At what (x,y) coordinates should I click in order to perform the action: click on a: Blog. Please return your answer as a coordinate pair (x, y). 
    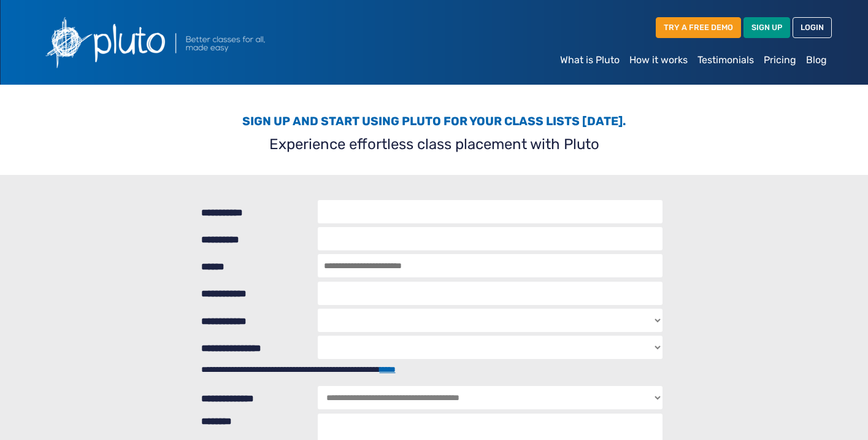
    Looking at the image, I should click on (817, 60).